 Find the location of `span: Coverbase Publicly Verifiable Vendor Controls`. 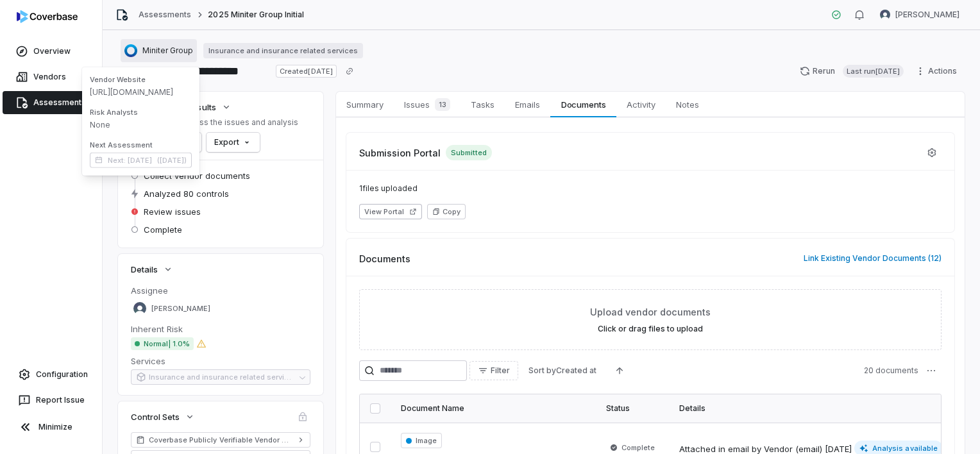

span: Coverbase Publicly Verifiable Vendor Controls is located at coordinates (221, 440).